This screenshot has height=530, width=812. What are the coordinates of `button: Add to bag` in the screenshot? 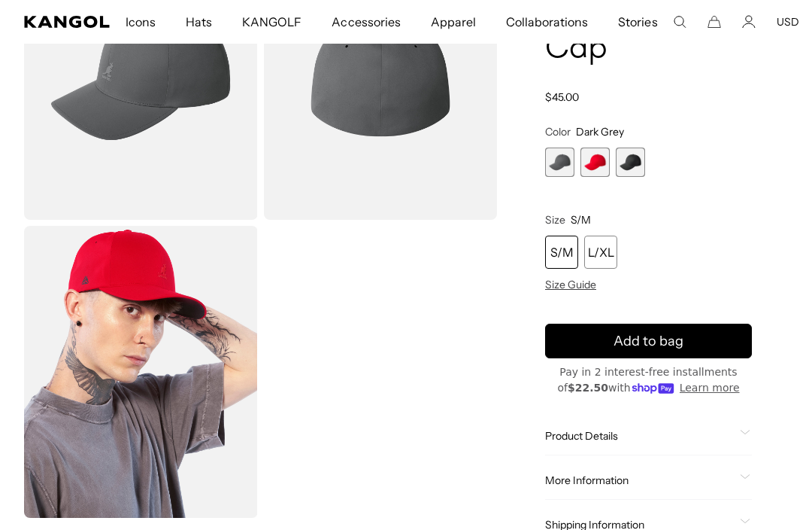 It's located at (648, 341).